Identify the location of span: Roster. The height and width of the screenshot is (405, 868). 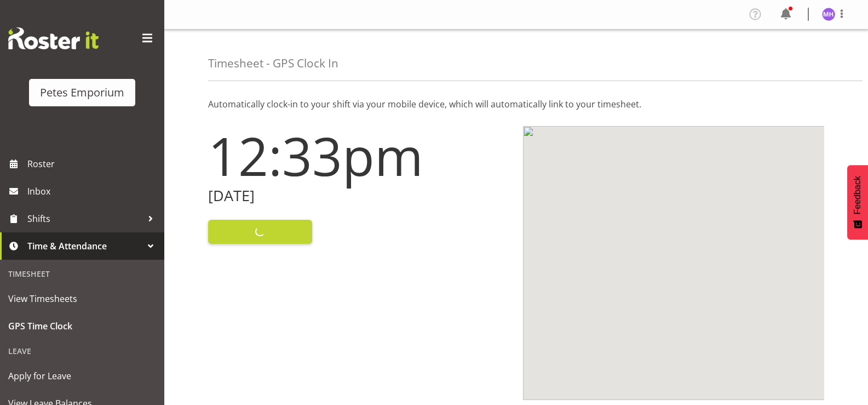
(93, 164).